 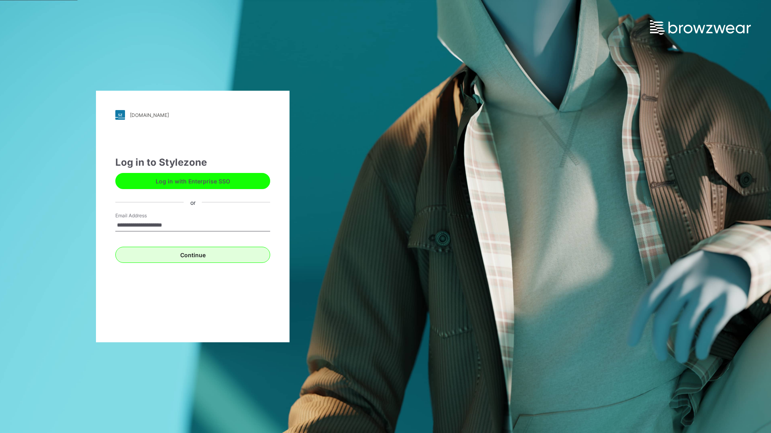 I want to click on div: Log in to Stylezone, so click(x=193, y=163).